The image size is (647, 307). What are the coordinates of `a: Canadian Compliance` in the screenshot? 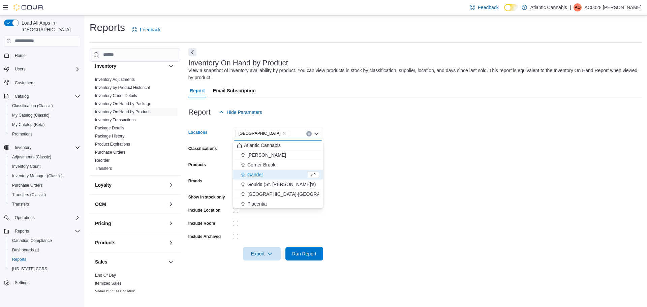 It's located at (32, 241).